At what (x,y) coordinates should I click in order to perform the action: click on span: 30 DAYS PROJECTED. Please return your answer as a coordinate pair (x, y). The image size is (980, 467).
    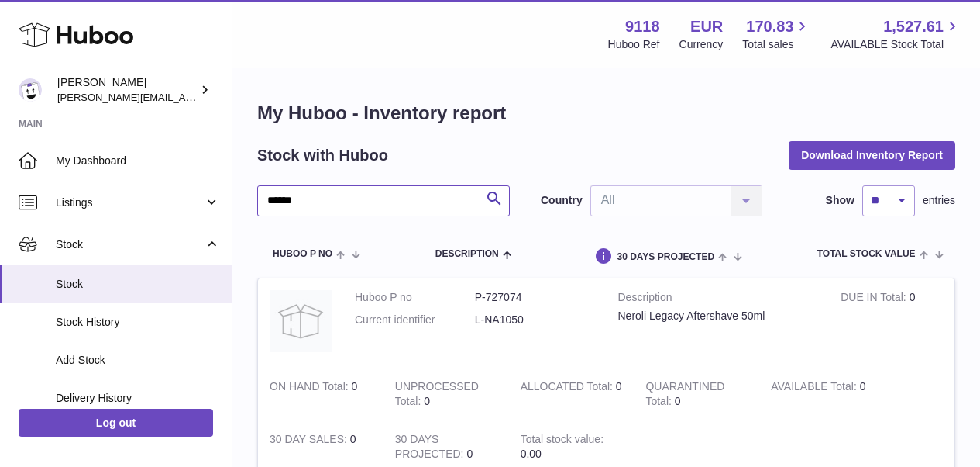
    Looking at the image, I should click on (665, 257).